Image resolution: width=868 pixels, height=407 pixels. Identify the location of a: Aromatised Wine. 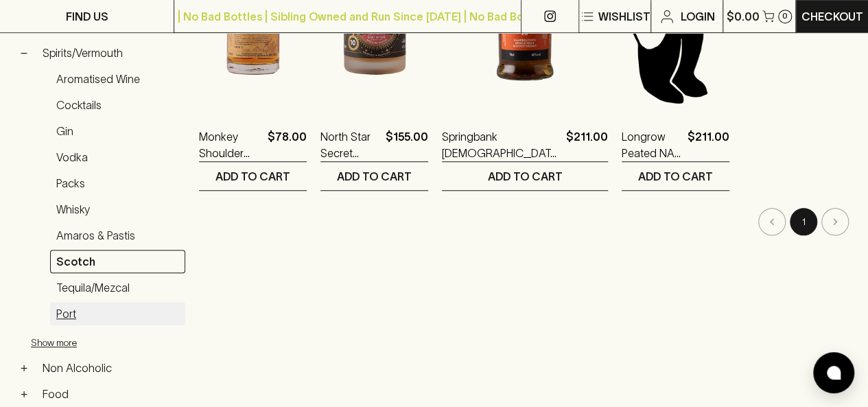
(117, 79).